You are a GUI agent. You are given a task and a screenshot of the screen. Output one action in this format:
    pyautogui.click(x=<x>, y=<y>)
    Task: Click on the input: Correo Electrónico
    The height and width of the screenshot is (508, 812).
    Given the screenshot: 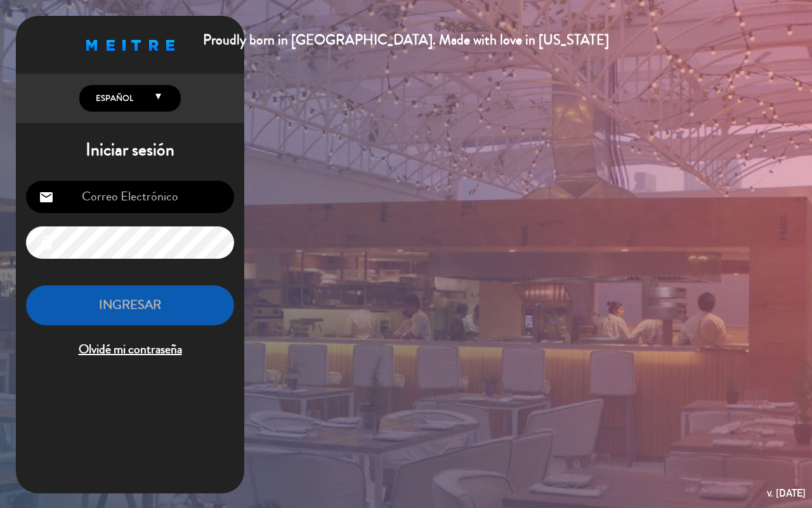 What is the action you would take?
    pyautogui.click(x=130, y=197)
    